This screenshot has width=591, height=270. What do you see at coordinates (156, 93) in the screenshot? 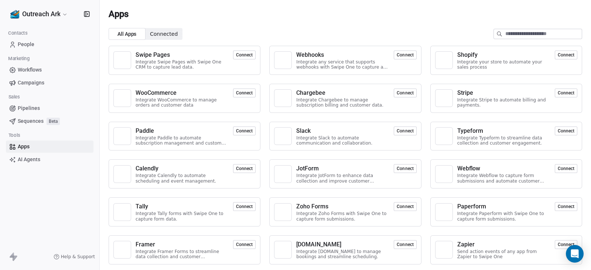
I see `div: WooCommerce` at bounding box center [156, 93].